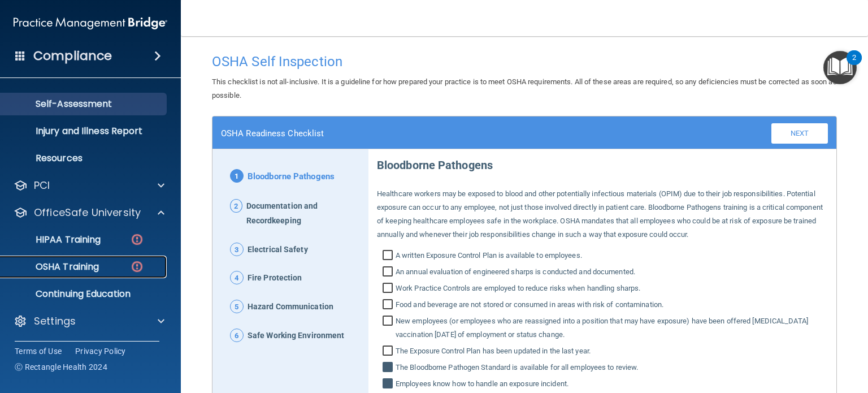 This screenshot has width=868, height=393. I want to click on input: The Bloodborne Pathogen Standard is available for all employees to review., so click(389, 368).